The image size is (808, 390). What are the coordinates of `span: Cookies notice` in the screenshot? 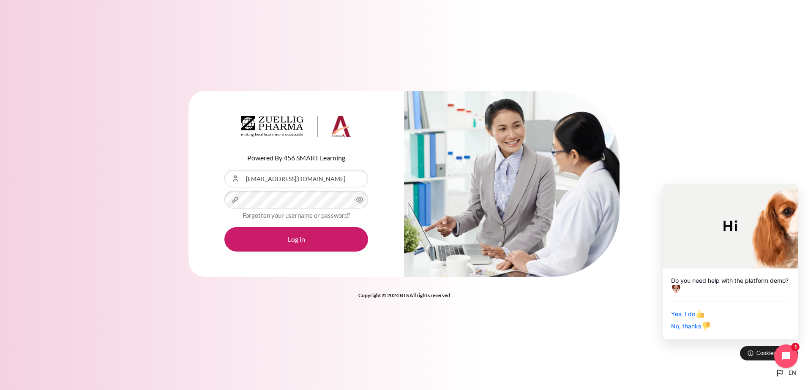 It's located at (774, 353).